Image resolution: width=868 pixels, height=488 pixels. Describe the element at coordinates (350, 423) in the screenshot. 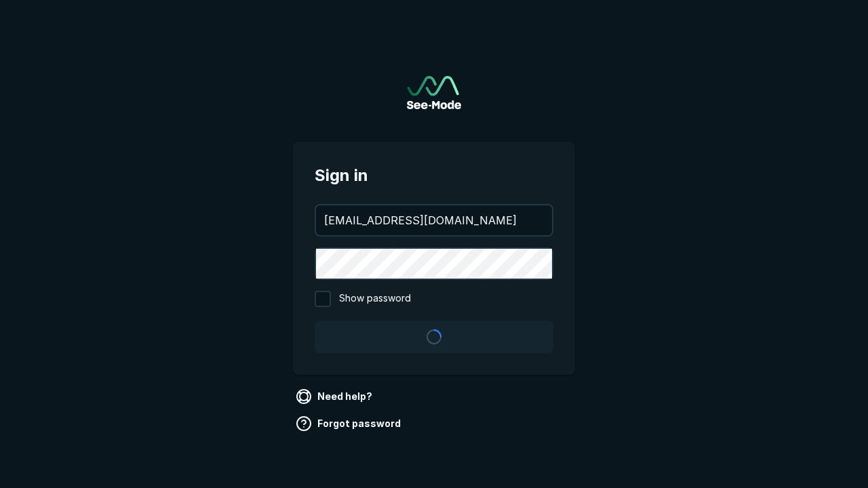

I see `a: Forgot password` at that location.